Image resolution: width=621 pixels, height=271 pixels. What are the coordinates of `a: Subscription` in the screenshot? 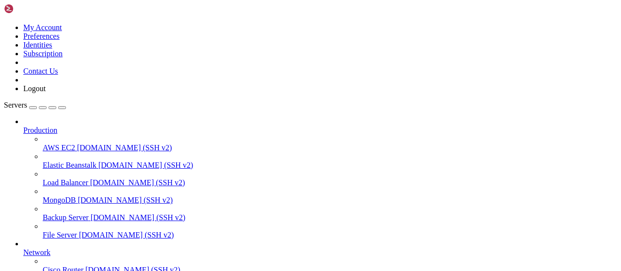 It's located at (43, 53).